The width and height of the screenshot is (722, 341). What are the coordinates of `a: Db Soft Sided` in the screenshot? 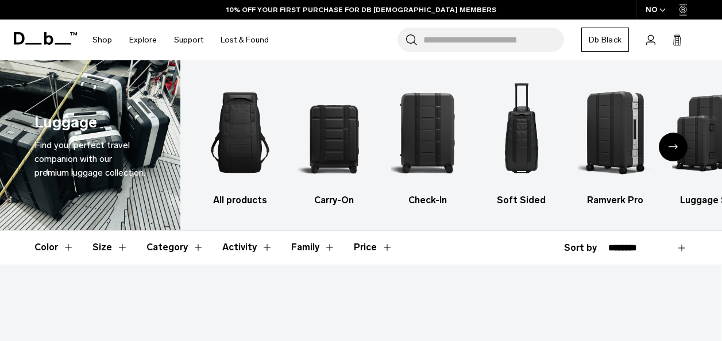 It's located at (522, 143).